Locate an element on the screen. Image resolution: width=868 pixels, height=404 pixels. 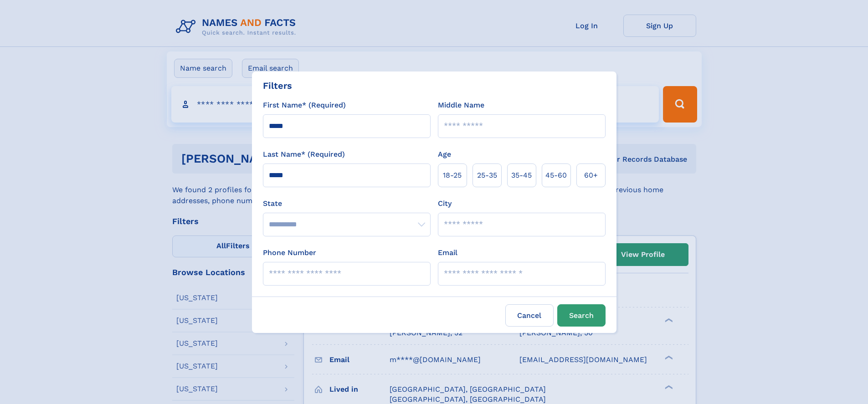
div: Filters is located at coordinates (277, 86).